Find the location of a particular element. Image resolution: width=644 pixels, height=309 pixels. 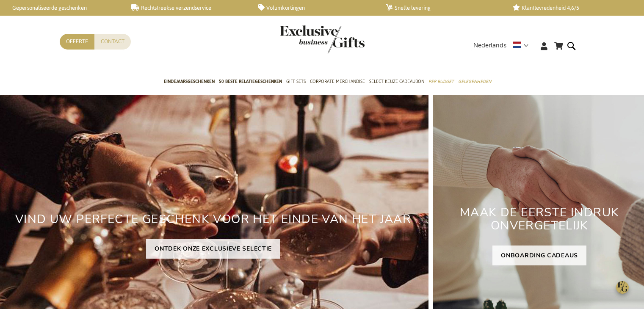

a: Volumkortingen is located at coordinates (315, 8).